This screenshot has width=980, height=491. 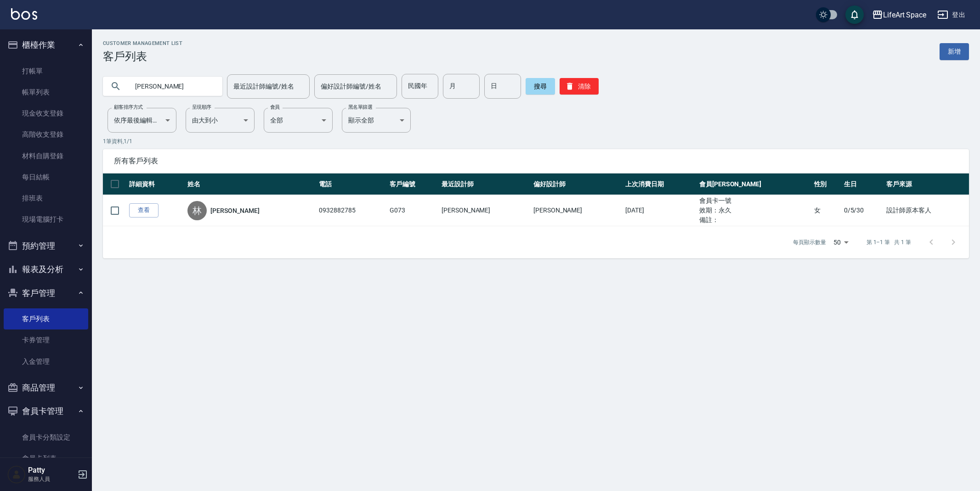 I want to click on th: 生日, so click(x=863, y=184).